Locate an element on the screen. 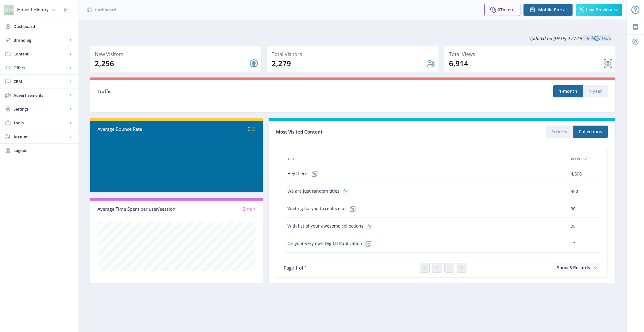 The width and height of the screenshot is (644, 332). span: Token is located at coordinates (506, 9).